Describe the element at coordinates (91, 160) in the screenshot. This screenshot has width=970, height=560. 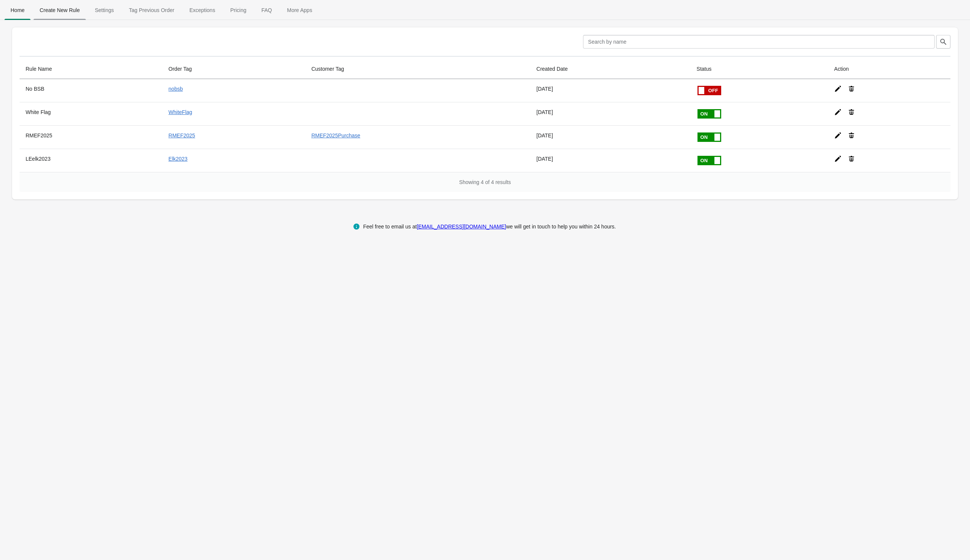
I see `th: LEelk2023` at that location.